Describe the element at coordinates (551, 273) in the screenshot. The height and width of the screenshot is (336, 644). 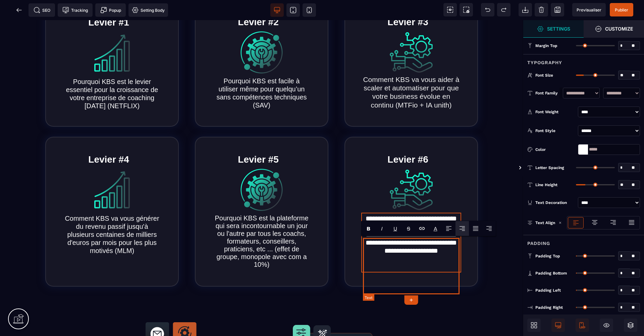
I see `span: Padding Bottom` at that location.